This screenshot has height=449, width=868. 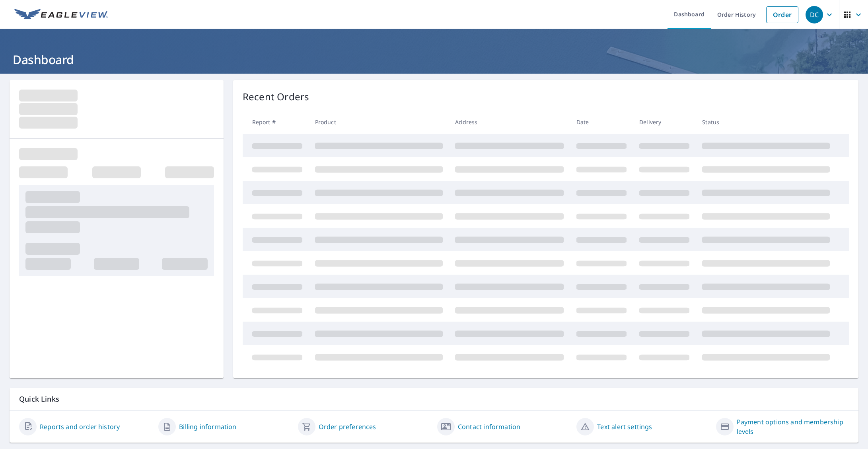 What do you see at coordinates (509, 122) in the screenshot?
I see `th: Address` at bounding box center [509, 122].